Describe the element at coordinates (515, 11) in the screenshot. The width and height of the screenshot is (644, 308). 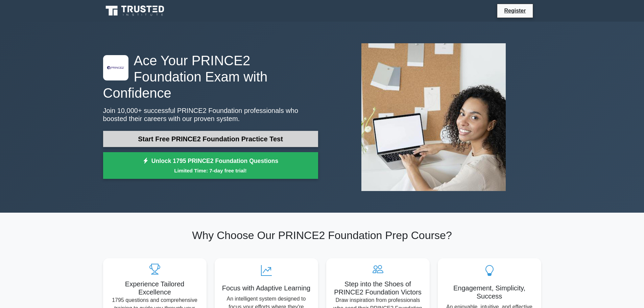
I see `a: Register` at that location.